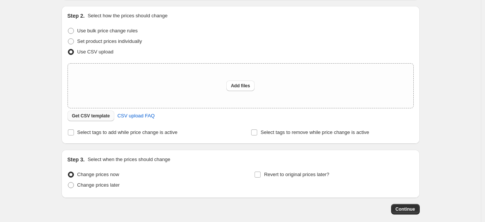  Describe the element at coordinates (127, 132) in the screenshot. I see `span: Select tags to add while price change is active` at that location.